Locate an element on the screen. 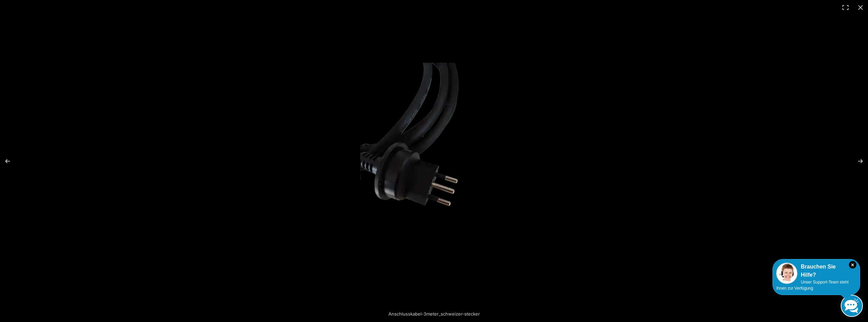  div: Brauchen Sie Hilfe? is located at coordinates (816, 271).